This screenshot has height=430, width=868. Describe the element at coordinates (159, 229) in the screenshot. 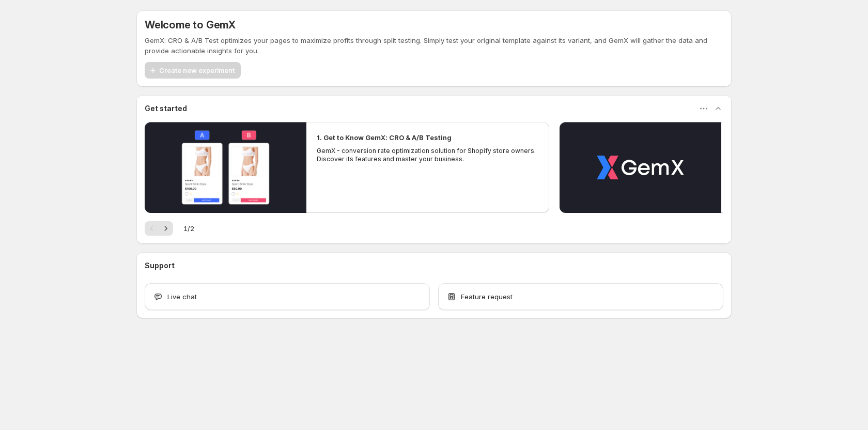

I see `nav: Pagination` at that location.